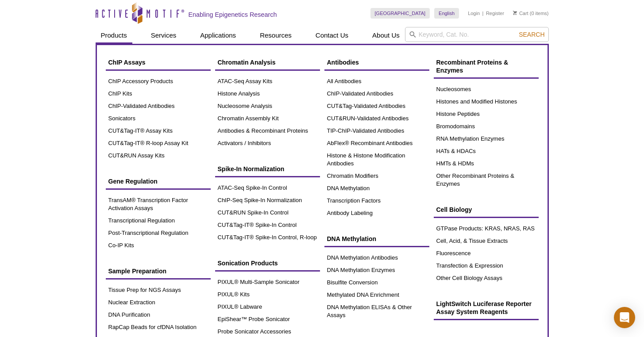 The image size is (644, 337). Describe the element at coordinates (268, 225) in the screenshot. I see `a: CUT&Tag-IT® Spike-In Control` at that location.